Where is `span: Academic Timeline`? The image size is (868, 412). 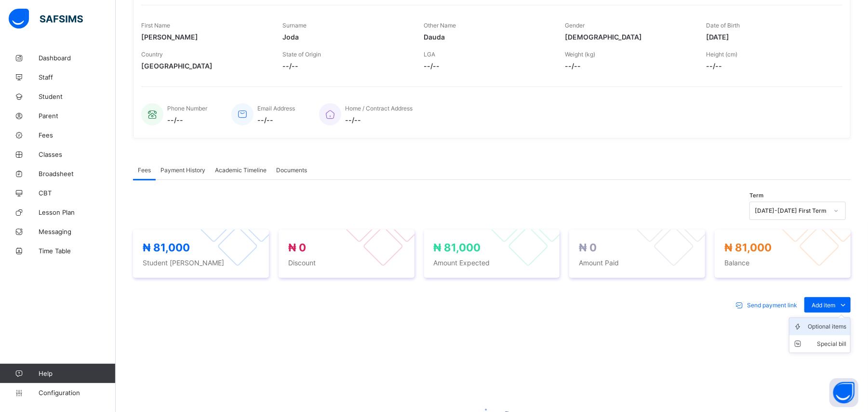
span: Academic Timeline is located at coordinates (241, 170).